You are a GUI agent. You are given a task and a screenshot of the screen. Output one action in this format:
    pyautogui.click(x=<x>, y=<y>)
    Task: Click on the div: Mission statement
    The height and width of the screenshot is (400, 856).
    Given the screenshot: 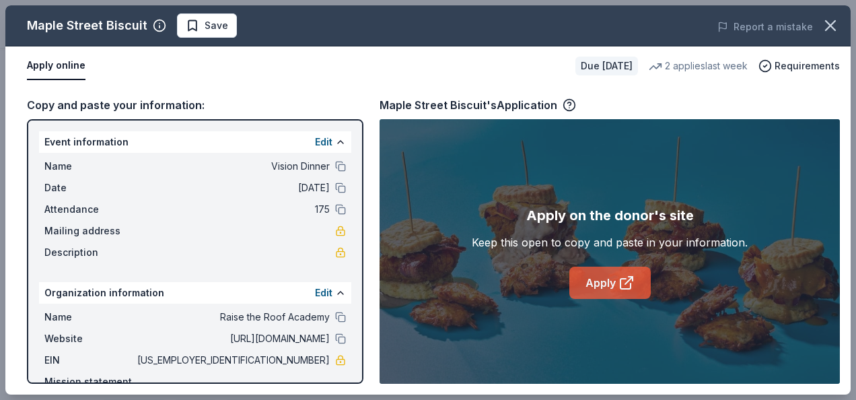 What is the action you would take?
    pyautogui.click(x=195, y=381)
    